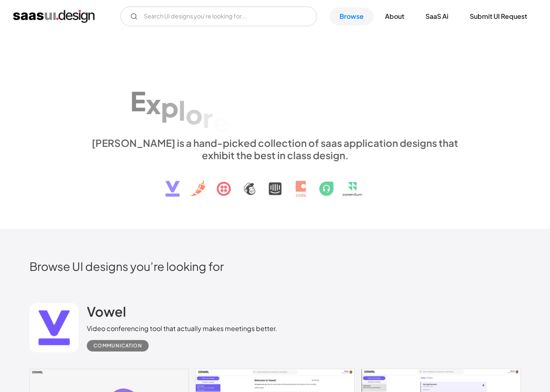 This screenshot has width=550, height=392. I want to click on div: e, so click(221, 121).